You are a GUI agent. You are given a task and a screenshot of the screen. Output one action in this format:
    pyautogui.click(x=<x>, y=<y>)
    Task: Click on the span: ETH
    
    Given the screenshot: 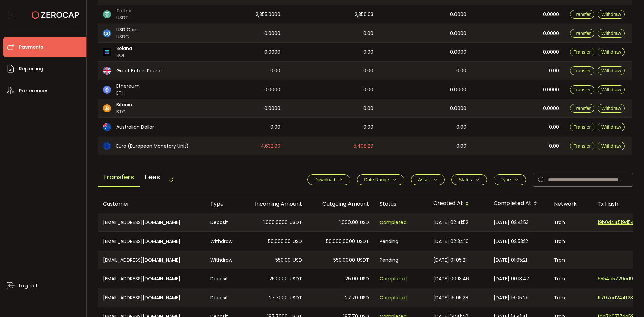 What is the action you would take?
    pyautogui.click(x=128, y=93)
    